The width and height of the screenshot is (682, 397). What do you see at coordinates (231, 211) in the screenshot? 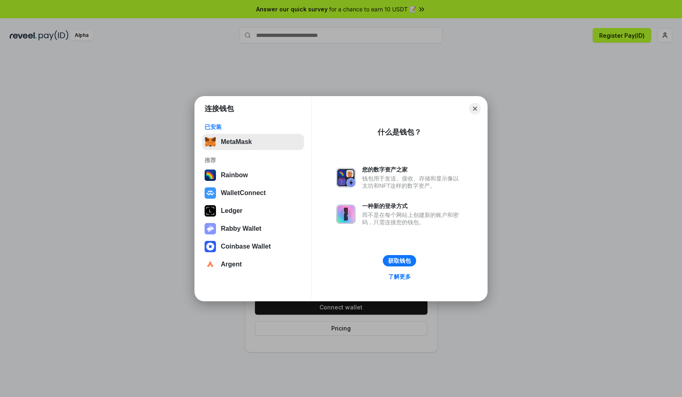
I see `div: Ledger` at bounding box center [231, 211].